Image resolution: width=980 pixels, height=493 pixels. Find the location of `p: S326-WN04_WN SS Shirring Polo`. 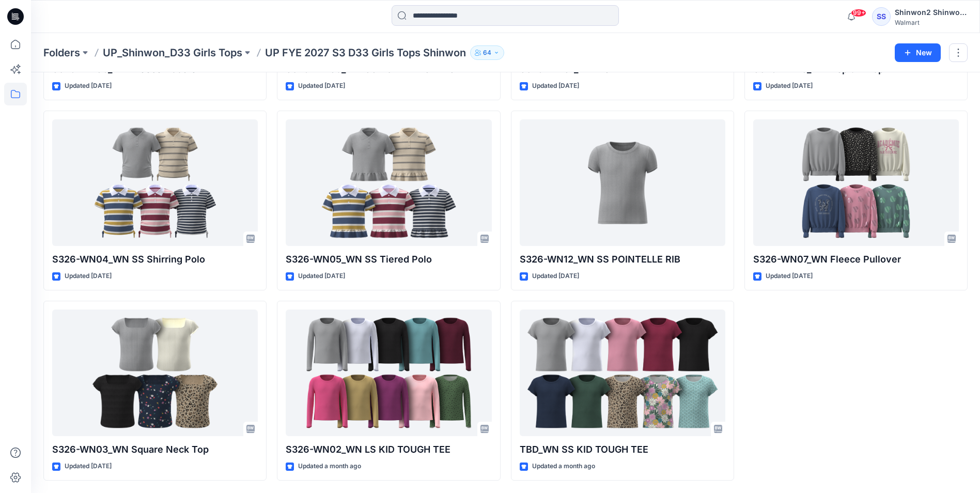

p: S326-WN04_WN SS Shirring Polo is located at coordinates (155, 260).